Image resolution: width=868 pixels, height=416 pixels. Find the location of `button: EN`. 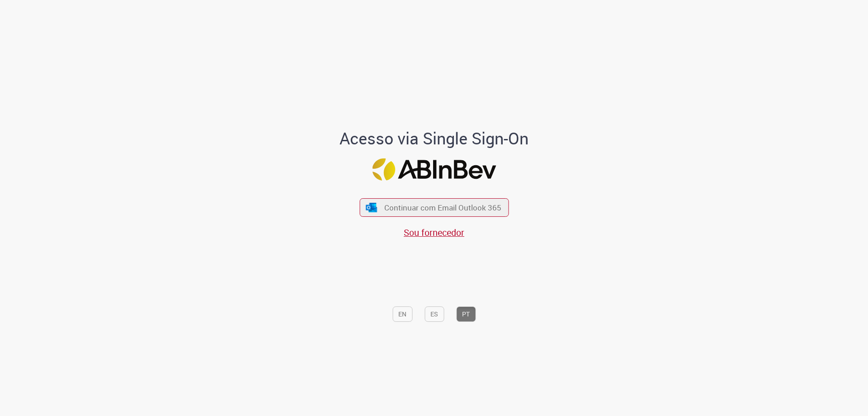

button: EN is located at coordinates (403, 314).